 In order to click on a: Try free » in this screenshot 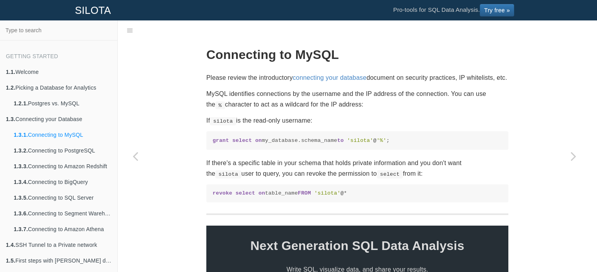, I will do `click(497, 10)`.